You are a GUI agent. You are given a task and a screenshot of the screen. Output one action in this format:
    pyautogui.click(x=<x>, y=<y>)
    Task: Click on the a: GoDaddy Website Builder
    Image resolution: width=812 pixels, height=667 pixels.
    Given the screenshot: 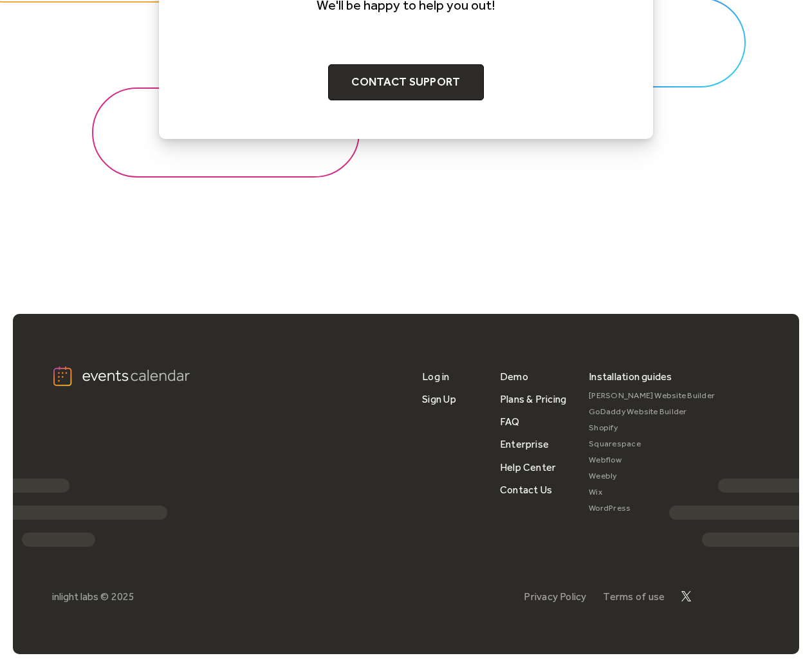 What is the action you would take?
    pyautogui.click(x=652, y=412)
    